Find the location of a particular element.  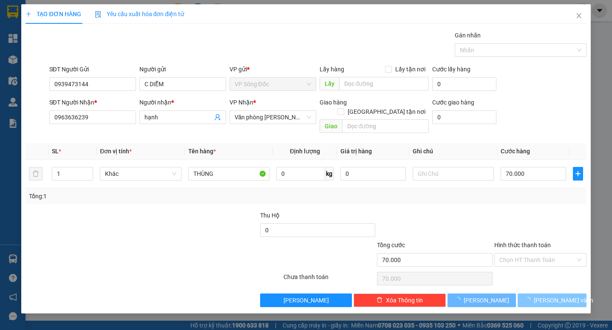

span: Tên hàng is located at coordinates (202, 151).